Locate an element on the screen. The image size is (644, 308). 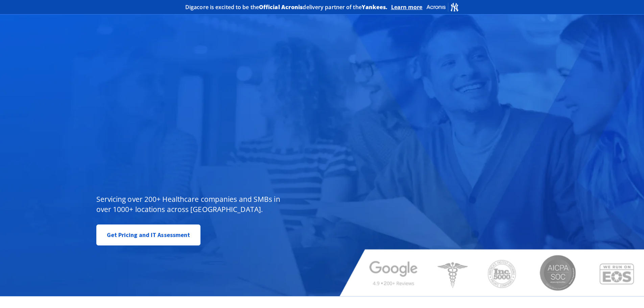
img: Acronis is located at coordinates (443, 7).